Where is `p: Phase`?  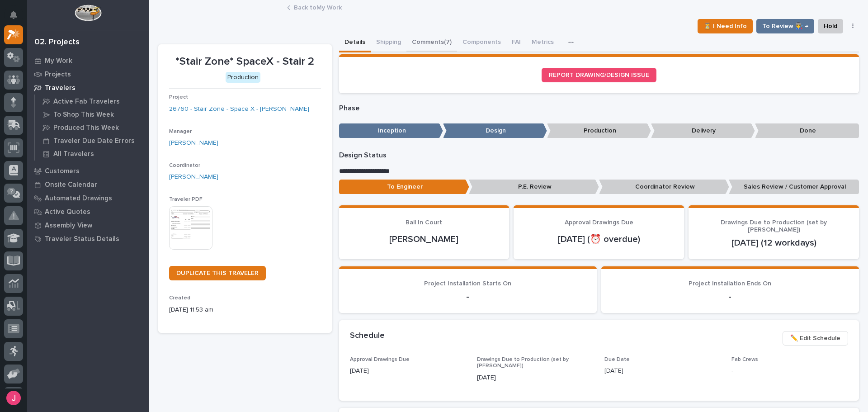
p: Phase is located at coordinates (599, 108).